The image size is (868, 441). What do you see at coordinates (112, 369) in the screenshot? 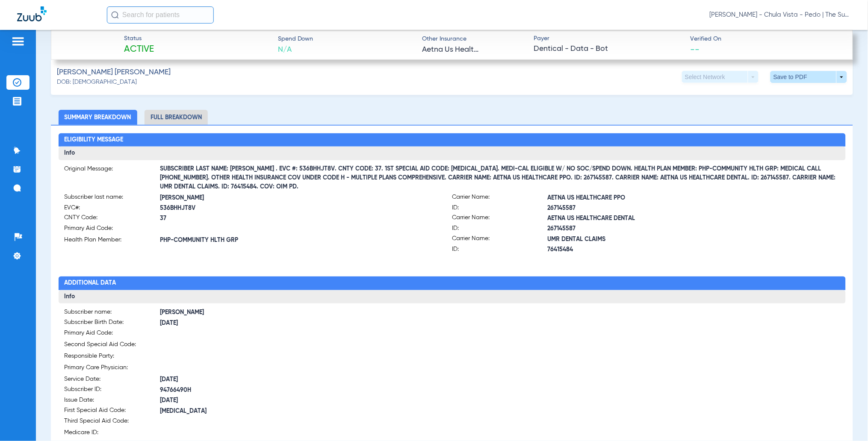
I see `span: Primary Care Physician:` at bounding box center [112, 369].